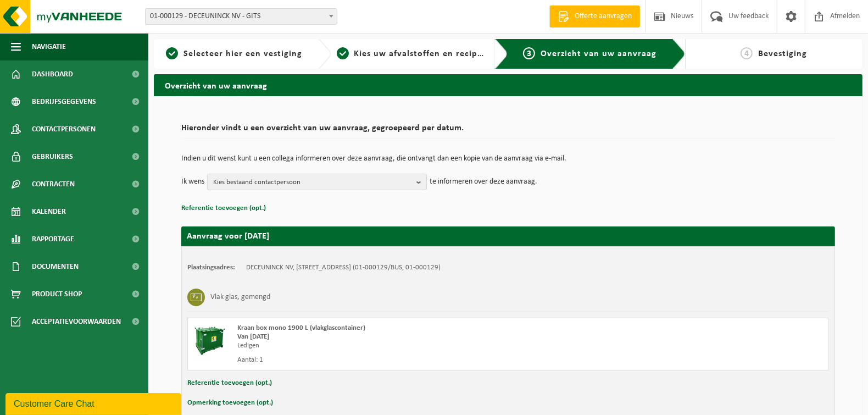 Image resolution: width=868 pixels, height=415 pixels. I want to click on span: Acceptatievoorwaarden, so click(77, 322).